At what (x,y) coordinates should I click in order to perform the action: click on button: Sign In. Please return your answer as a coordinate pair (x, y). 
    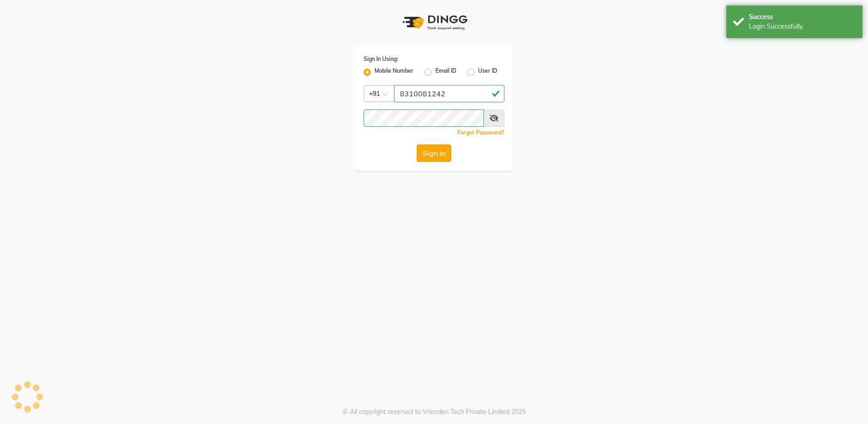
    Looking at the image, I should click on (434, 153).